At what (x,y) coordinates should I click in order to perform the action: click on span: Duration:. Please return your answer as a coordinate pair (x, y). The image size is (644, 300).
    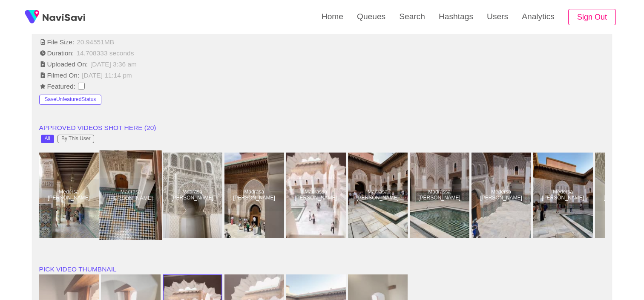
    Looking at the image, I should click on (57, 53).